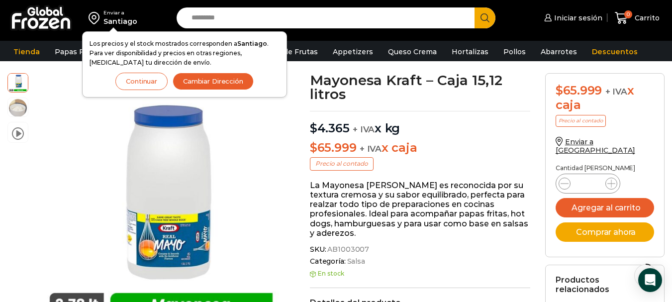 The image size is (672, 302). Describe the element at coordinates (289, 52) in the screenshot. I see `a: Pulpa de Frutas` at that location.